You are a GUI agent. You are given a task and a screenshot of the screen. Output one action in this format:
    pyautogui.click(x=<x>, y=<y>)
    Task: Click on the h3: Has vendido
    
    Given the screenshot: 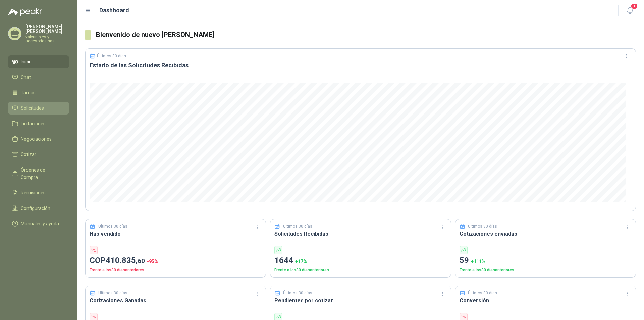 What is the action you would take?
    pyautogui.click(x=176, y=234)
    